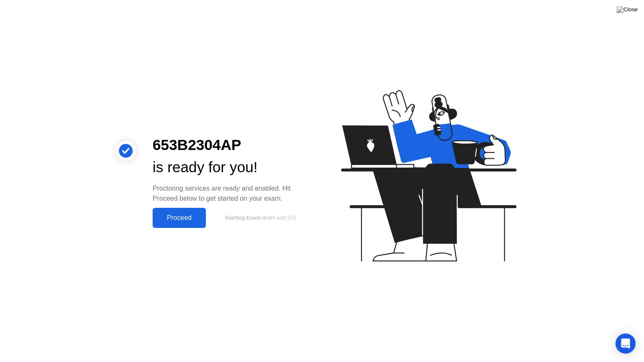  I want to click on div: Open Intercom Messenger, so click(626, 344).